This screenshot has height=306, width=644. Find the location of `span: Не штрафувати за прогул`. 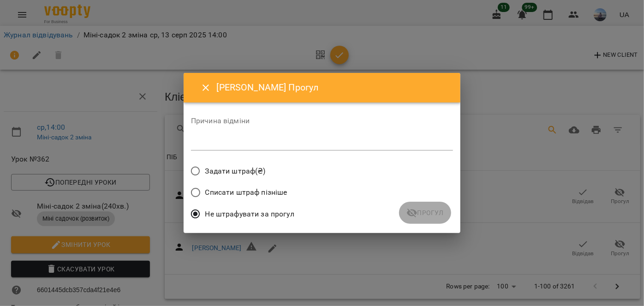

span: Не штрафувати за прогул is located at coordinates (250, 214).